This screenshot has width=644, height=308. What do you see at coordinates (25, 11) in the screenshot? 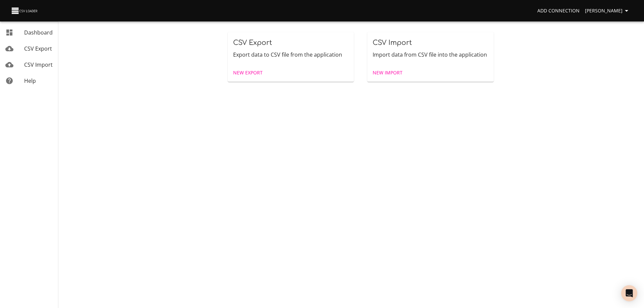
I see `img: CSV Loader` at bounding box center [25, 11].